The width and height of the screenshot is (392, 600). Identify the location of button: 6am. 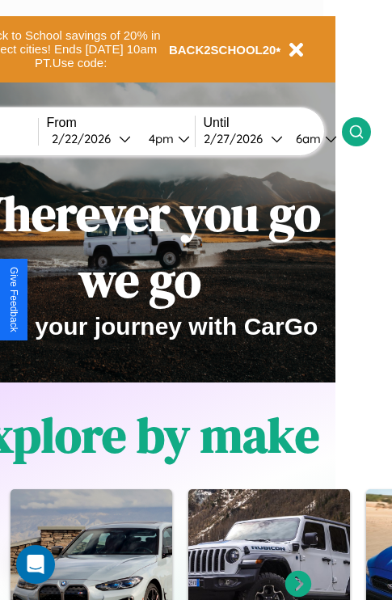
(312, 138).